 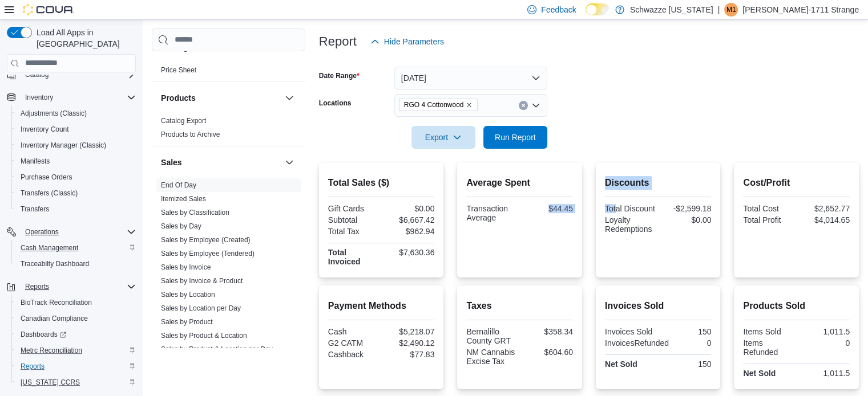 I want to click on h2: Cost/Profit, so click(x=796, y=183).